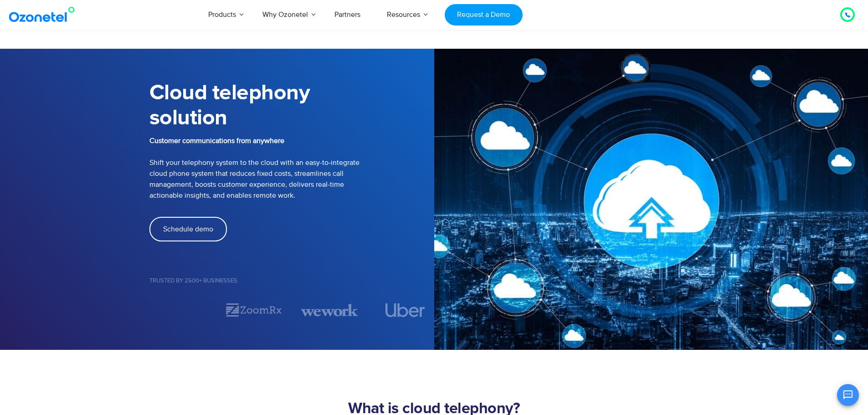 This screenshot has height=415, width=868. I want to click on div: 3 / 7, so click(330, 310).